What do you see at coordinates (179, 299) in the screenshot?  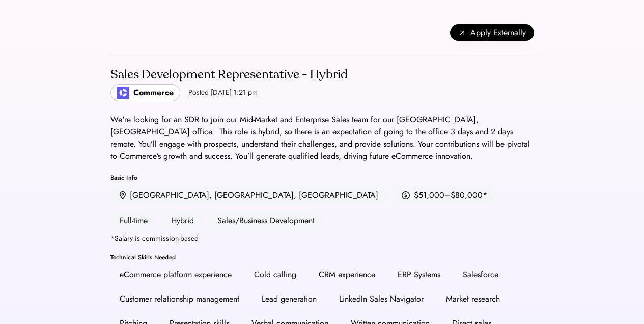 I see `div: Customer relationship management` at bounding box center [179, 299].